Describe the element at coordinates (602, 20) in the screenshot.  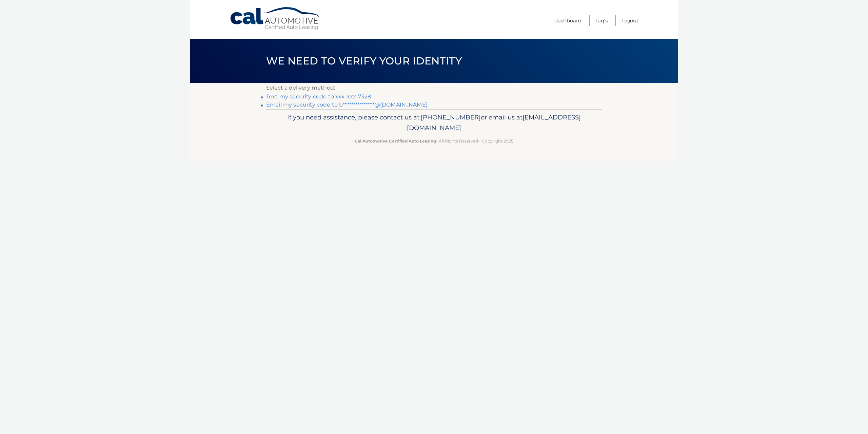
I see `a: FAQ's` at that location.